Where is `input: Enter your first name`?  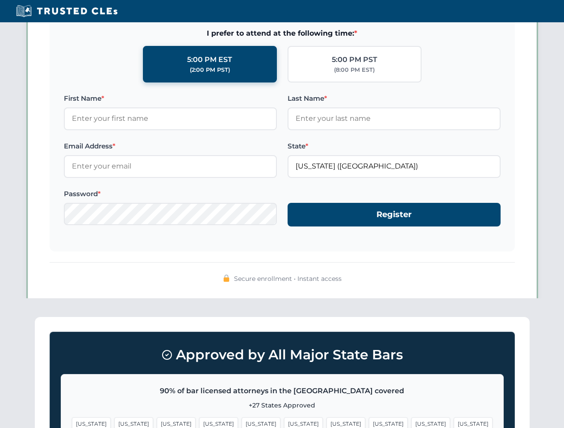 input: Enter your first name is located at coordinates (170, 119).